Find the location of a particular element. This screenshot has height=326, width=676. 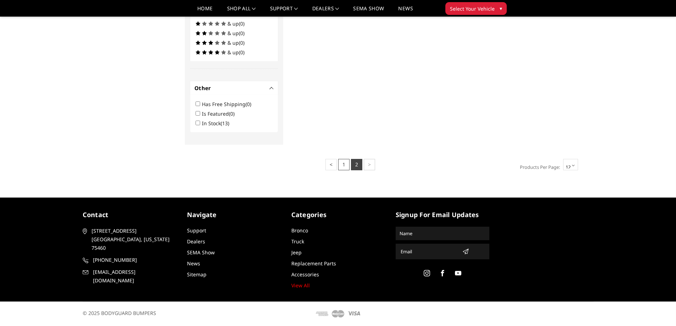

a: Truck is located at coordinates (298, 241).